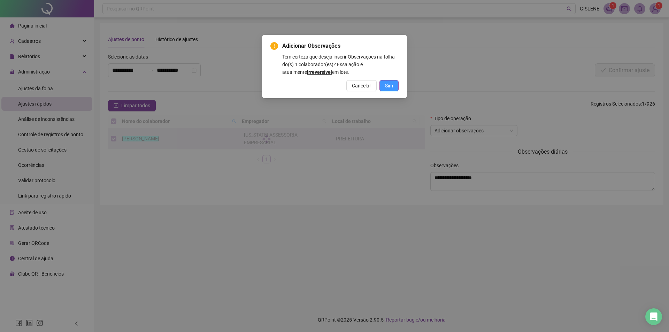  Describe the element at coordinates (320, 72) in the screenshot. I see `b: irreversível` at that location.